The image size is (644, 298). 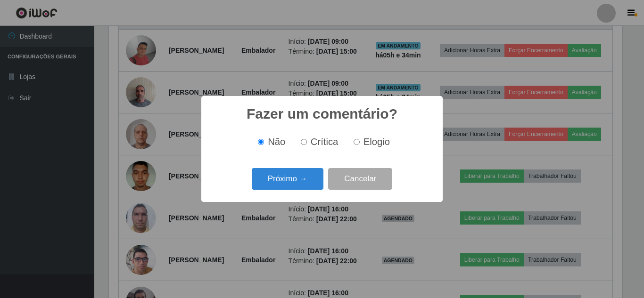 What do you see at coordinates (377, 142) in the screenshot?
I see `span: Elogio` at bounding box center [377, 142].